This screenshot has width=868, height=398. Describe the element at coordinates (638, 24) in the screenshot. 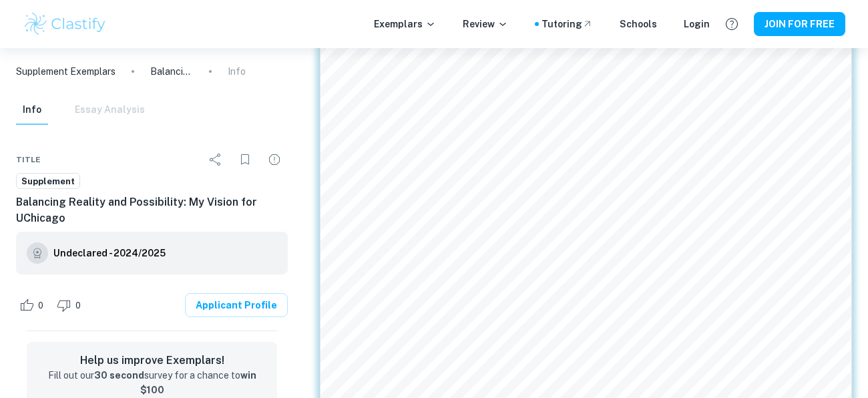

I see `a: Schools` at that location.